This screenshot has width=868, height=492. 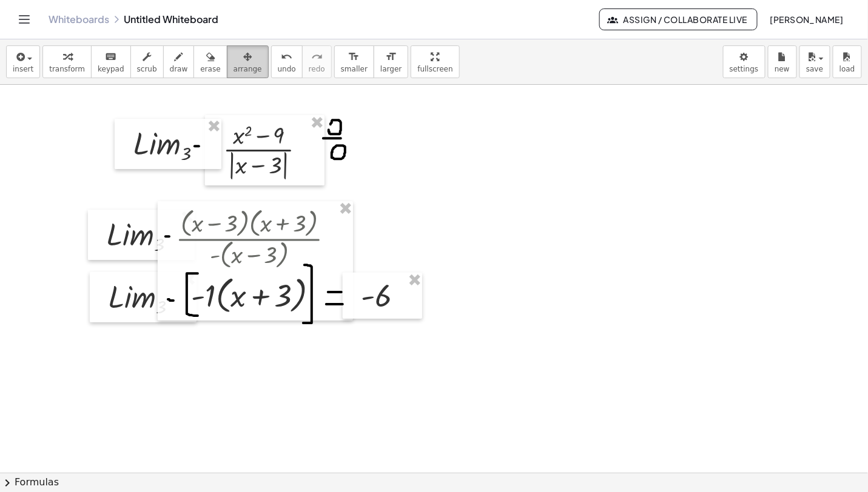 What do you see at coordinates (67, 69) in the screenshot?
I see `span: transform` at bounding box center [67, 69].